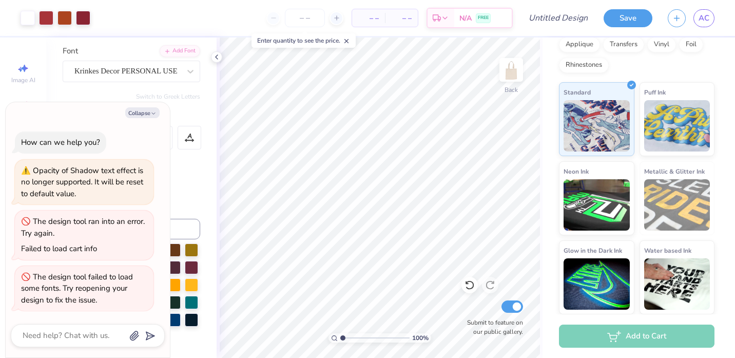 The width and height of the screenshot is (735, 358). What do you see at coordinates (511, 70) in the screenshot?
I see `img: Back` at bounding box center [511, 70].